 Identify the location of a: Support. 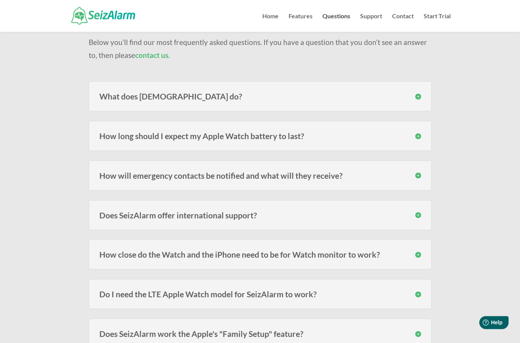
(372, 22).